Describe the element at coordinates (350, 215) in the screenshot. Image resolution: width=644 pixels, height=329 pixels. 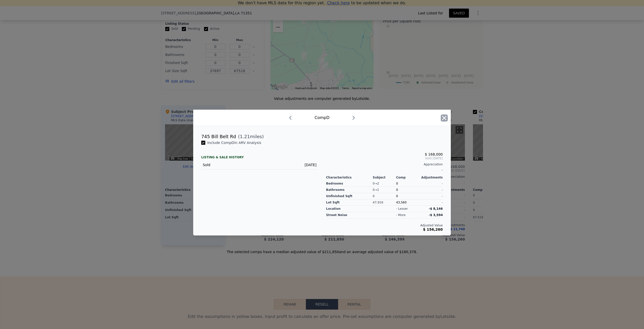
I see `div: street noise` at that location.